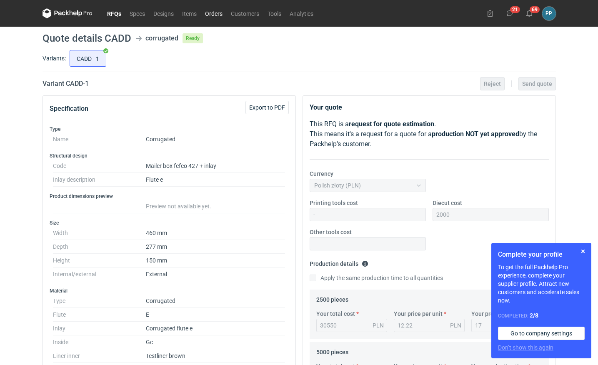  What do you see at coordinates (99, 342) in the screenshot?
I see `dt: Inside` at bounding box center [99, 342].